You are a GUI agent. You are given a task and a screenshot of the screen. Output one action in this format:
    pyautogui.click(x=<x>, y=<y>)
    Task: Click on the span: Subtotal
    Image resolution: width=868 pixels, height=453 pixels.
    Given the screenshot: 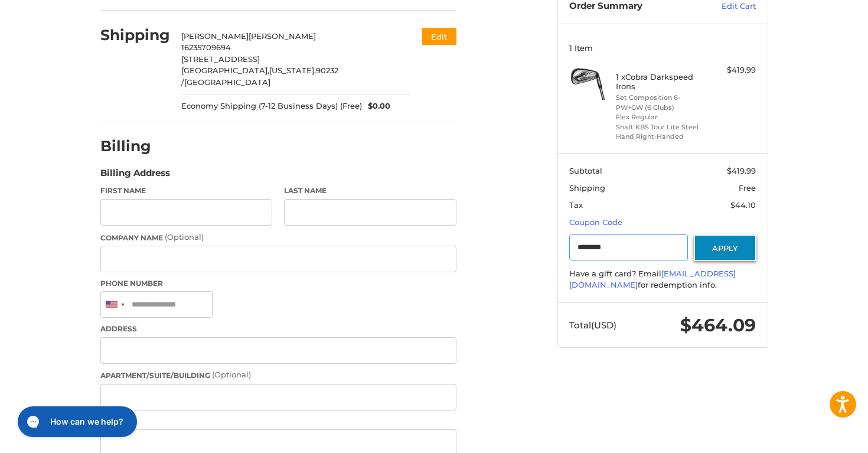 What is the action you would take?
    pyautogui.click(x=586, y=170)
    